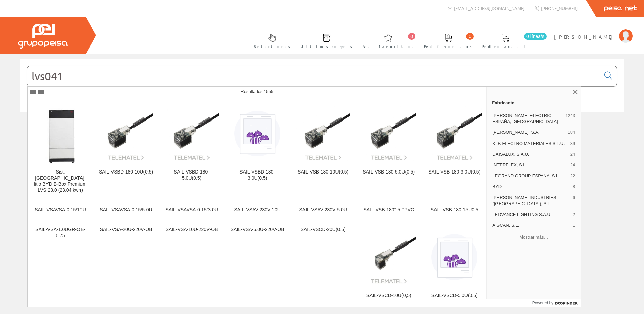  Describe the element at coordinates (192, 211) in the screenshot. I see `a: SAIL-VSAVSA-0.15/3.0U` at that location.